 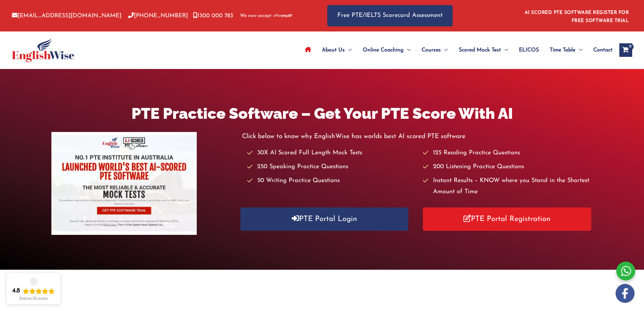 What do you see at coordinates (390, 15) in the screenshot?
I see `a: Free PTE/IELTS Scorecard Assessment` at bounding box center [390, 15].